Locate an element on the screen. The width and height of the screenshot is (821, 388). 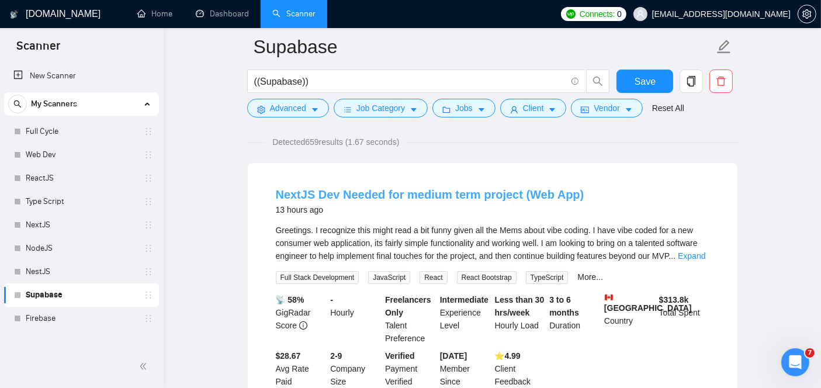
button: delete is located at coordinates (721, 81).